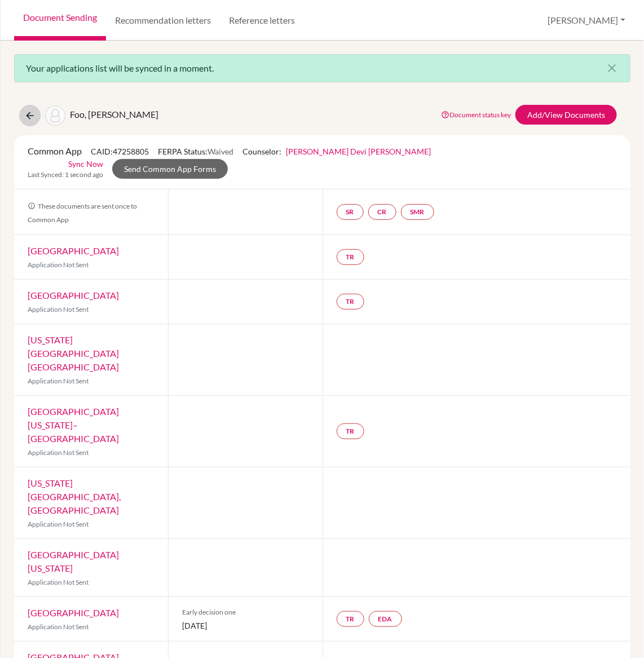  Describe the element at coordinates (337, 151) in the screenshot. I see `span: Counselor:` at that location.